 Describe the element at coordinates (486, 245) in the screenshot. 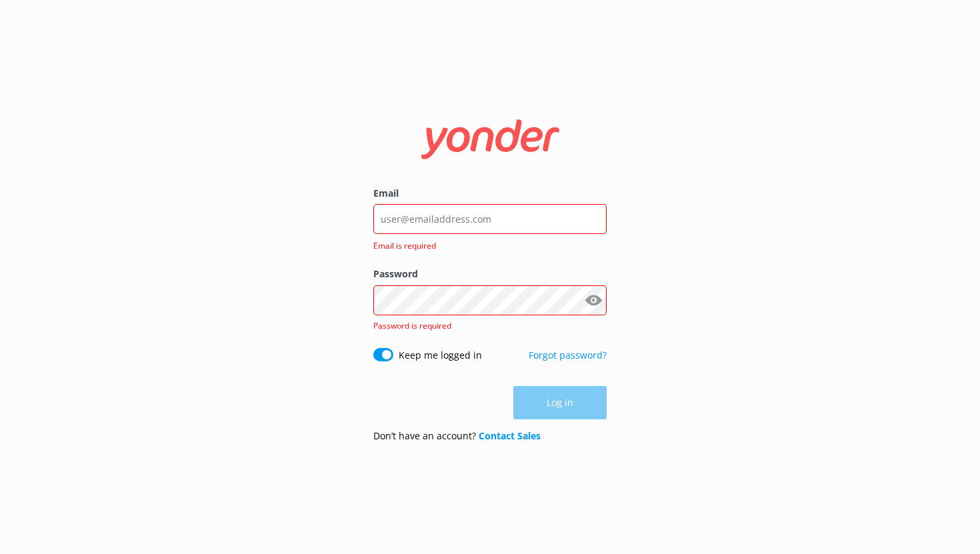

I see `span: Email is required` at that location.